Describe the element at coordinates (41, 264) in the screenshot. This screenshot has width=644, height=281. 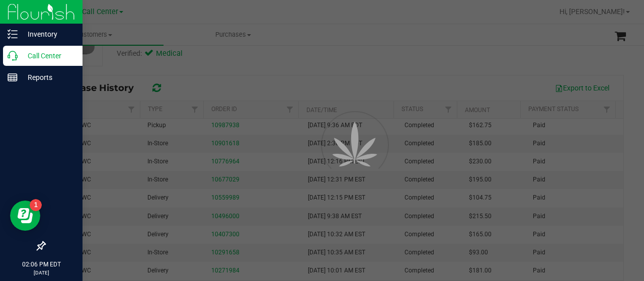
I see `p: 02:06 PM EDT` at that location.